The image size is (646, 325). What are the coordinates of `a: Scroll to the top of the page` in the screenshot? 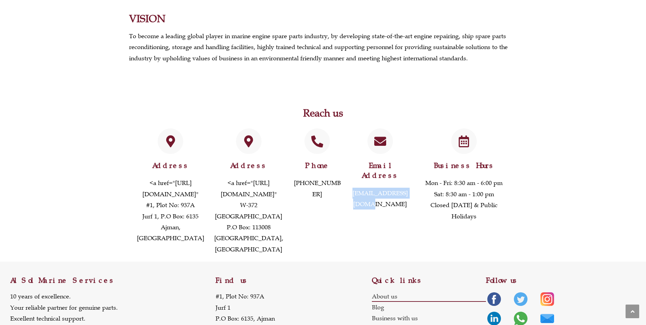 It's located at (632, 311).